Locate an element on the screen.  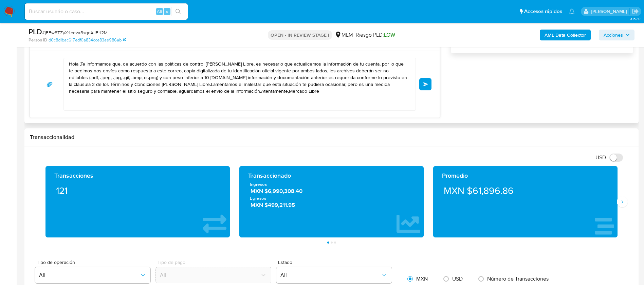
span: s is located at coordinates (167, 11).